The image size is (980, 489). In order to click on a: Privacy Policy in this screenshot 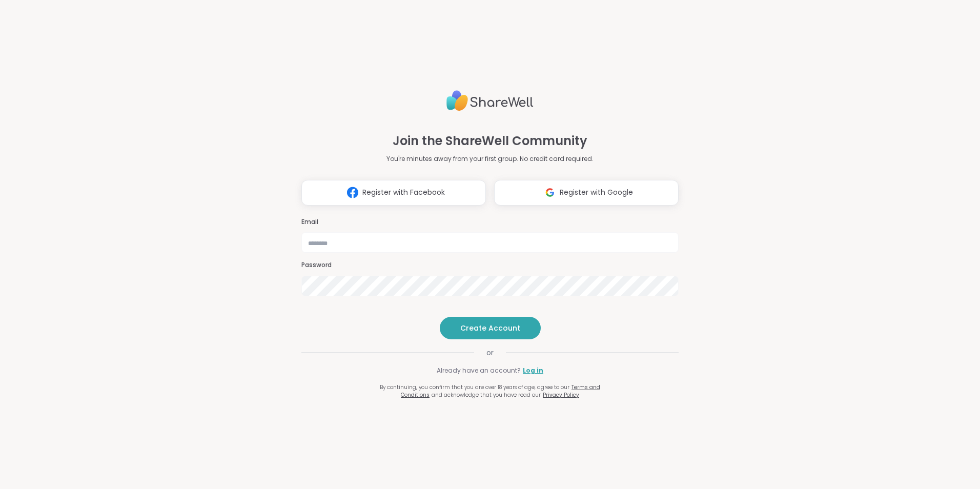, I will do `click(560, 395)`.